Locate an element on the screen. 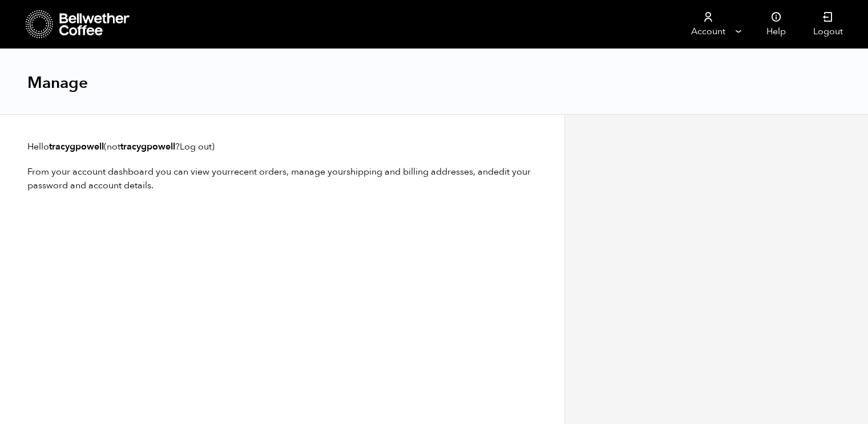  h1: Manage is located at coordinates (57, 82).